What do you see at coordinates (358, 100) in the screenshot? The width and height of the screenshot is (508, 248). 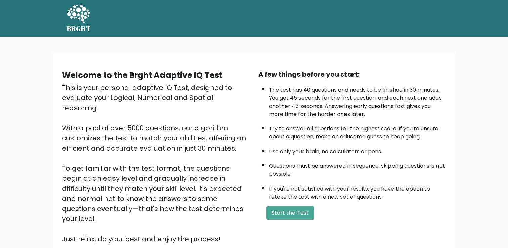 I see `li: The test has 40 questions and needs to be finished in 30 minutes. You get 45 seconds for the firs...` at bounding box center [358, 100].